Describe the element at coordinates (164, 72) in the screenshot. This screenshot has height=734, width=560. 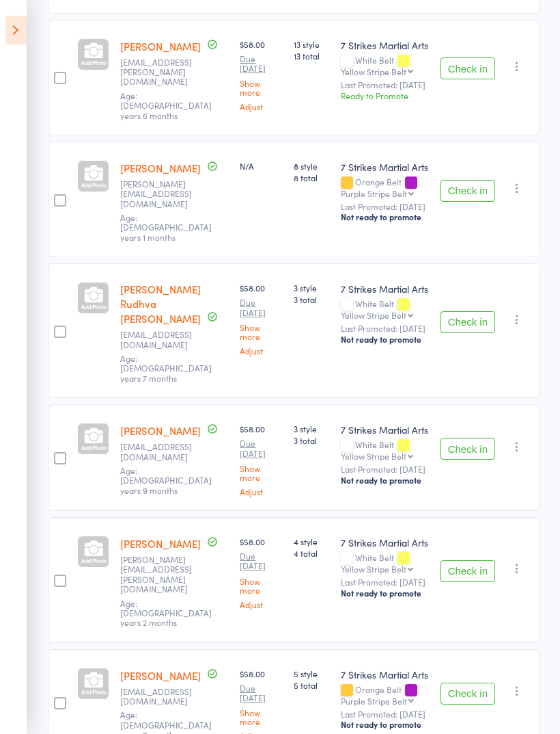
I see `small: Soli.jalali@yahoo.com` at that location.